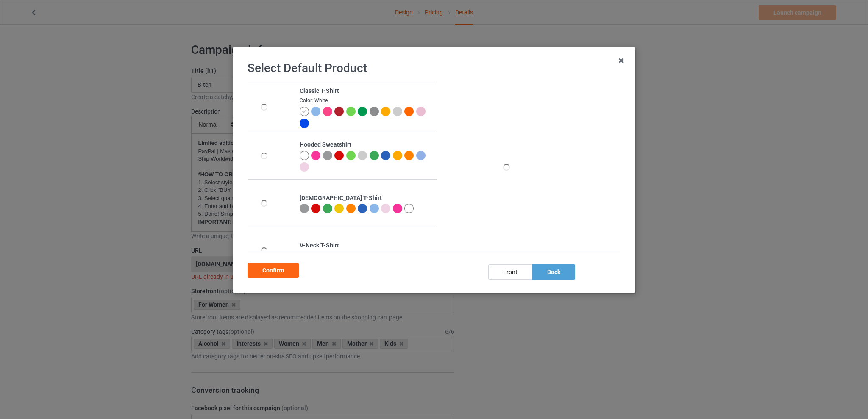 This screenshot has width=868, height=419. What do you see at coordinates (366, 145) in the screenshot?
I see `div: Hooded Sweatshirt` at bounding box center [366, 145].